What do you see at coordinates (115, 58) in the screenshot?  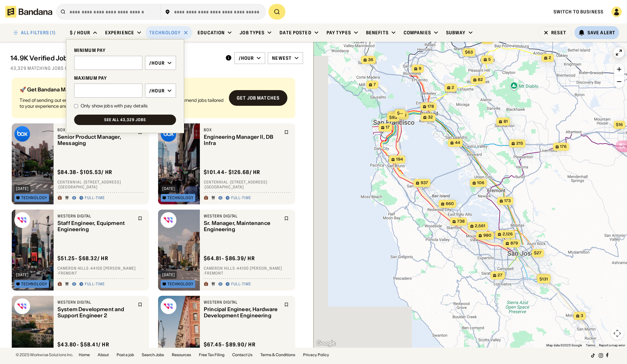 I see `div: 14.9K Verified Jobs` at bounding box center [115, 58].